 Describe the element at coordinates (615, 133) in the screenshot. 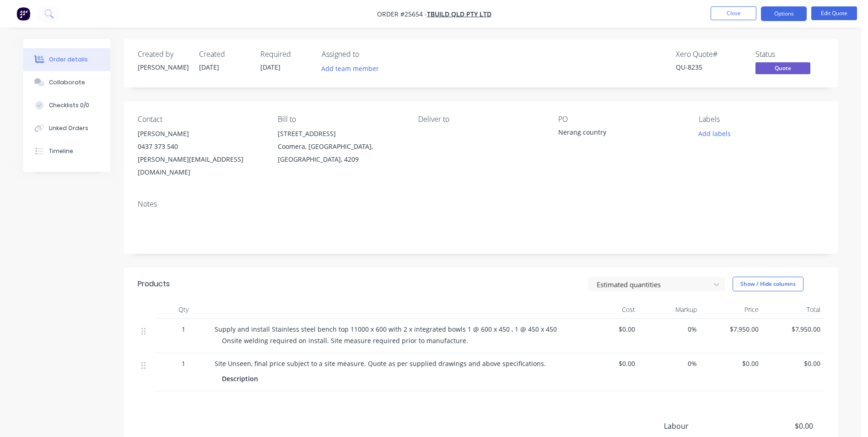

I see `div: Nerang country` at that location.